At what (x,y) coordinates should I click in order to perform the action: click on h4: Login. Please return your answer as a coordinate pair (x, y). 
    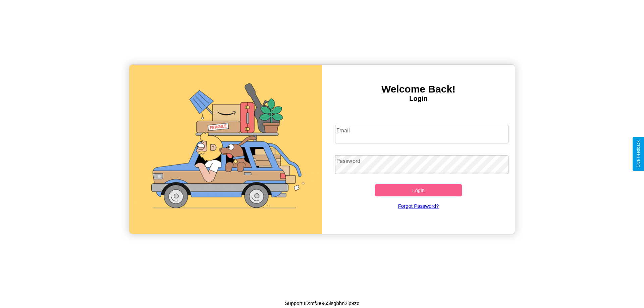
    Looking at the image, I should click on (418, 98).